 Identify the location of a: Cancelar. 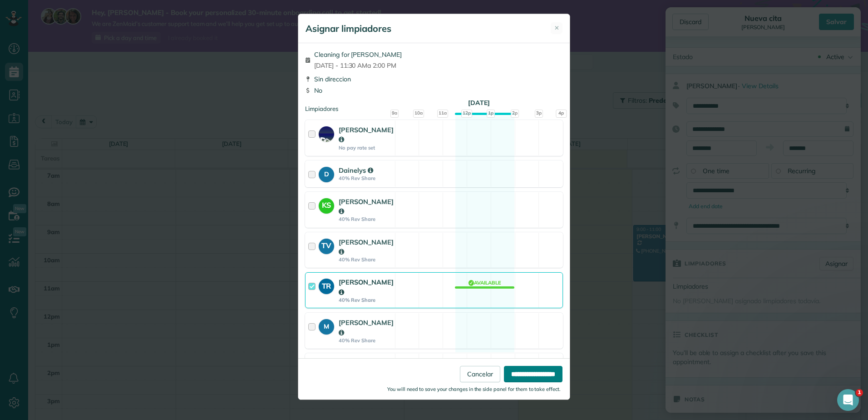
(480, 374).